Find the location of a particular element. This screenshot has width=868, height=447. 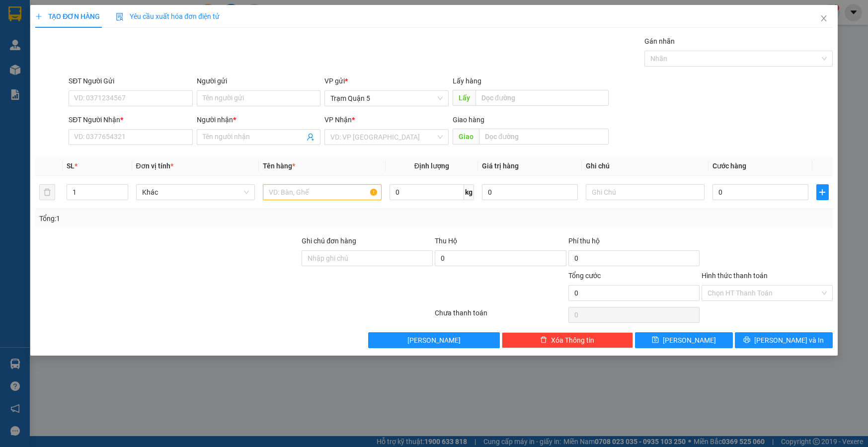

span: Tổng cước is located at coordinates (584, 276).